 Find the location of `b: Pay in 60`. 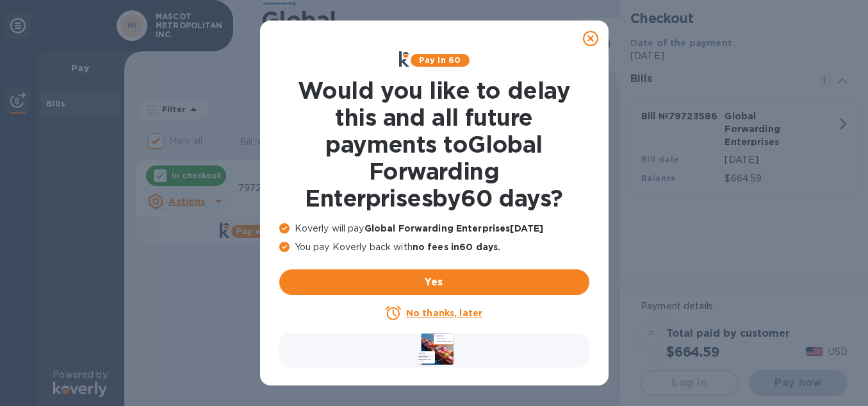

b: Pay in 60 is located at coordinates (439, 60).